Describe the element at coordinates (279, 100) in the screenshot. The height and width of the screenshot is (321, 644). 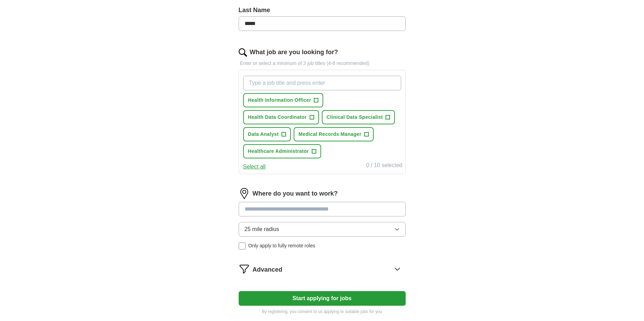
I see `span: Health Information Officer` at that location.